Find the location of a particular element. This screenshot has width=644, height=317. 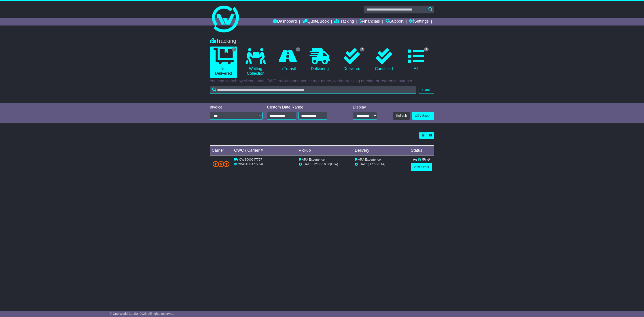

div: Invoice is located at coordinates (236, 108).